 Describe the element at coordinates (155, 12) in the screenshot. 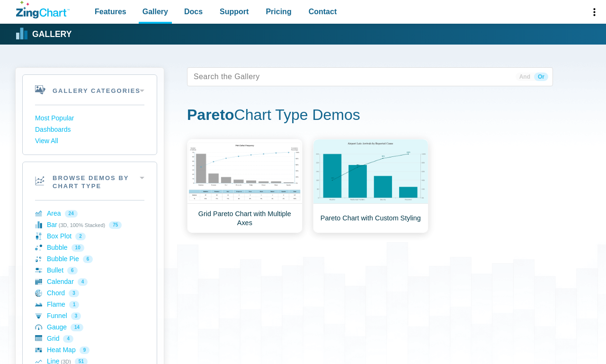

I see `span: Gallery` at that location.